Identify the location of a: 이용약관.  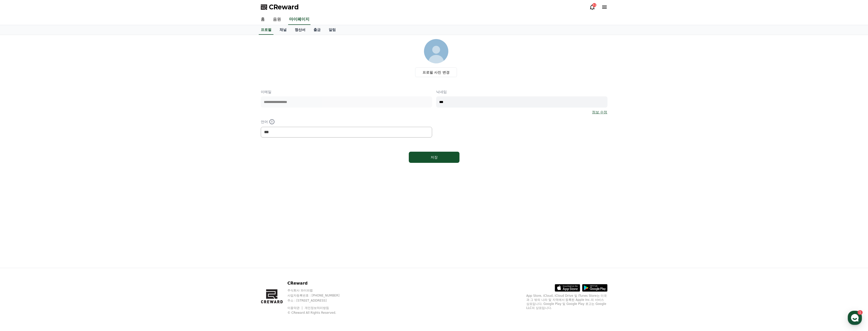
(295, 308).